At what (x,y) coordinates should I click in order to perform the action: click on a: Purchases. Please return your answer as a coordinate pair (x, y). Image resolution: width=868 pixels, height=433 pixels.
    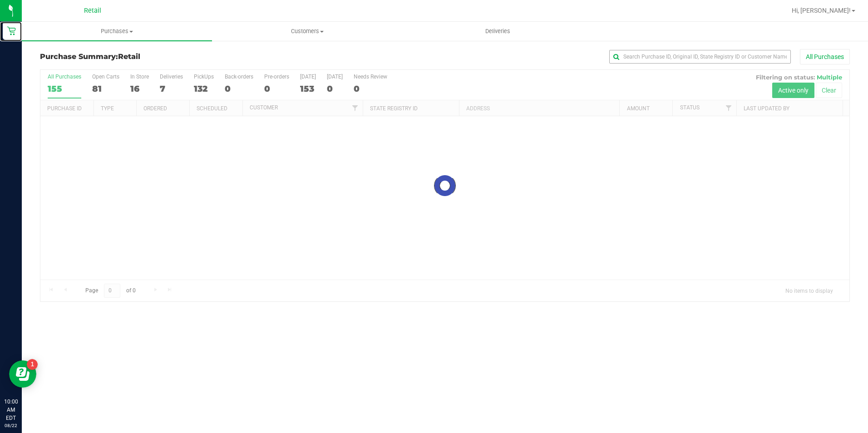
    Looking at the image, I should click on (116, 31).